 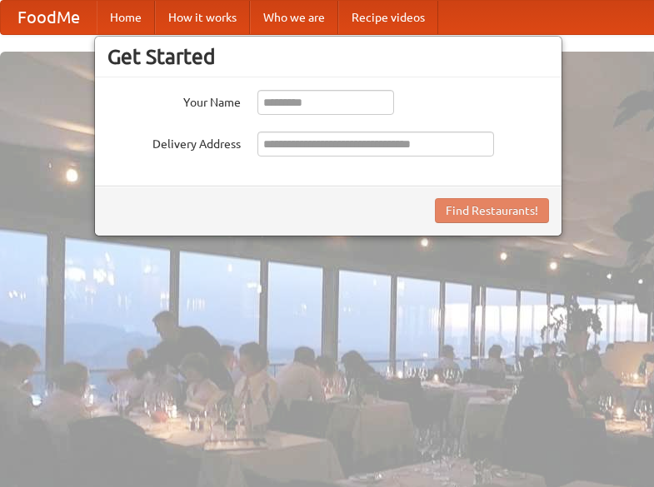 I want to click on label: Your Name, so click(x=174, y=100).